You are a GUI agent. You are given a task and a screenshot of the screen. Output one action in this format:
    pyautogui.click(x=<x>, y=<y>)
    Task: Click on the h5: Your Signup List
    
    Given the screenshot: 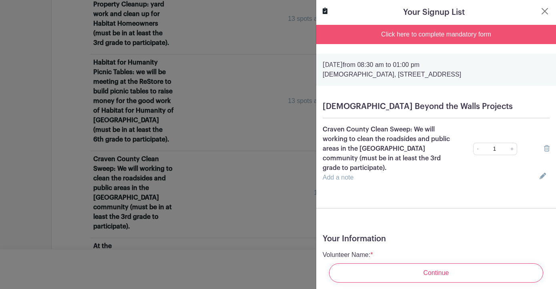 What is the action you would take?
    pyautogui.click(x=434, y=12)
    